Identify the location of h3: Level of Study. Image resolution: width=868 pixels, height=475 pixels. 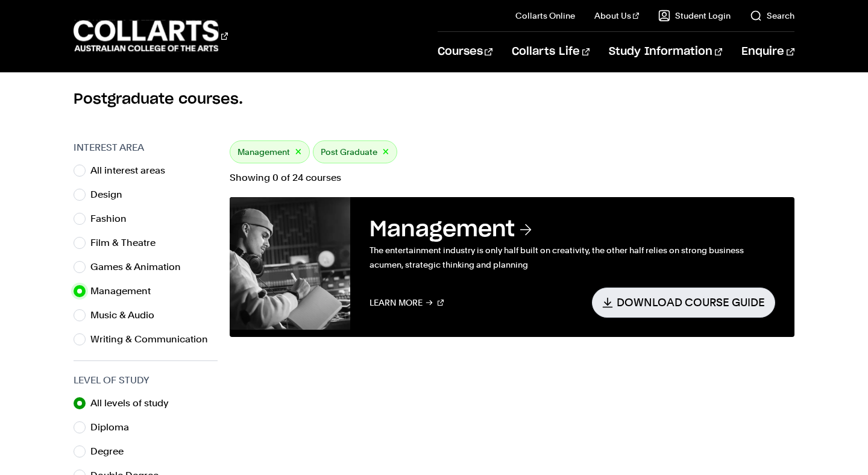
(145, 381).